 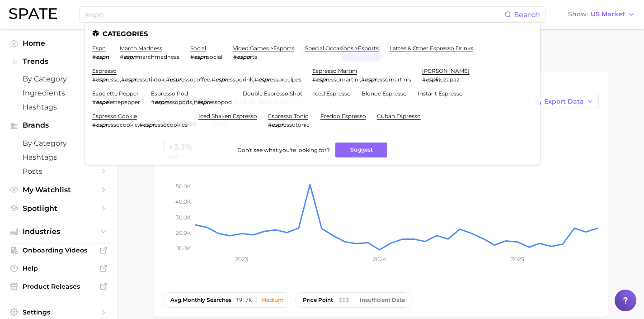 What do you see at coordinates (272, 93) in the screenshot?
I see `a: double espresso shot` at bounding box center [272, 93].